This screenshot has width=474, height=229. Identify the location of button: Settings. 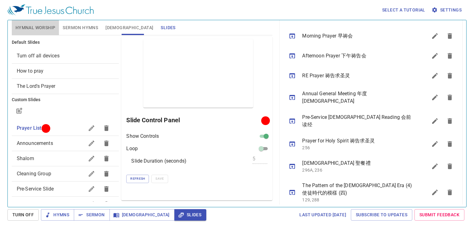
(447, 10).